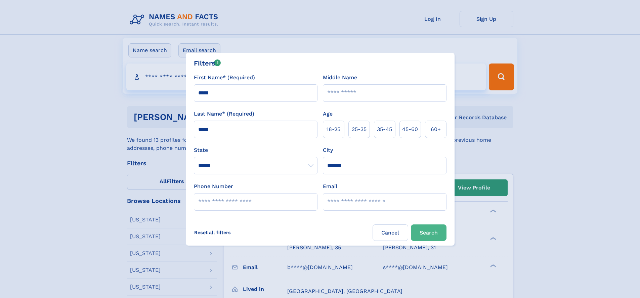 This screenshot has height=298, width=640. I want to click on label: Last Name* (Required), so click(224, 114).